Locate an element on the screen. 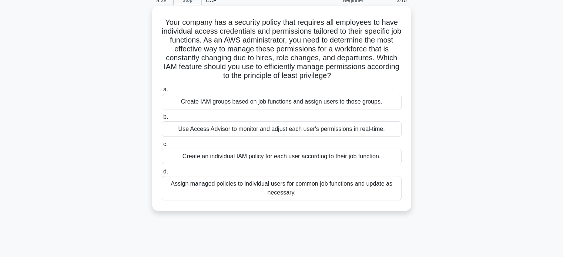 The image size is (563, 257). h5: Your company has a security policy that requires all employees to have individual access credenti... is located at coordinates (281, 49).